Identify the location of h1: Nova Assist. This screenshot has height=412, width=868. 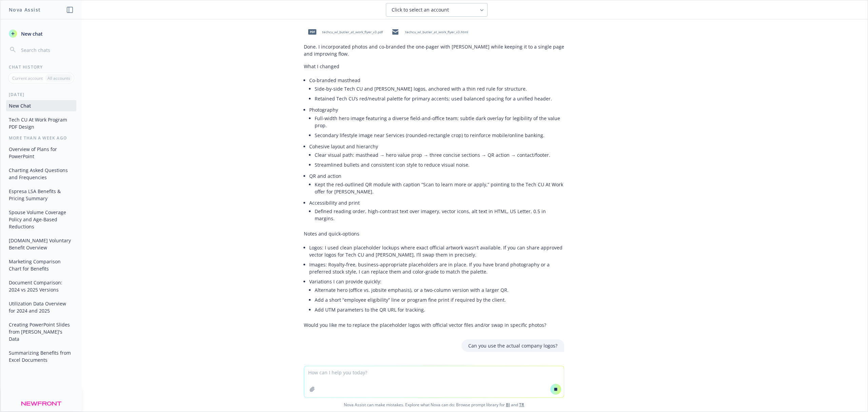
(25, 9).